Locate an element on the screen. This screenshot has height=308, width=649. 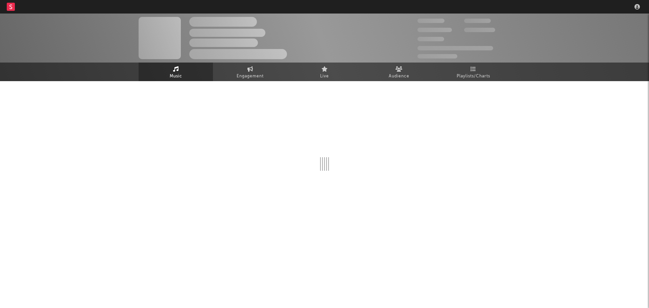
span: Live is located at coordinates (325, 76).